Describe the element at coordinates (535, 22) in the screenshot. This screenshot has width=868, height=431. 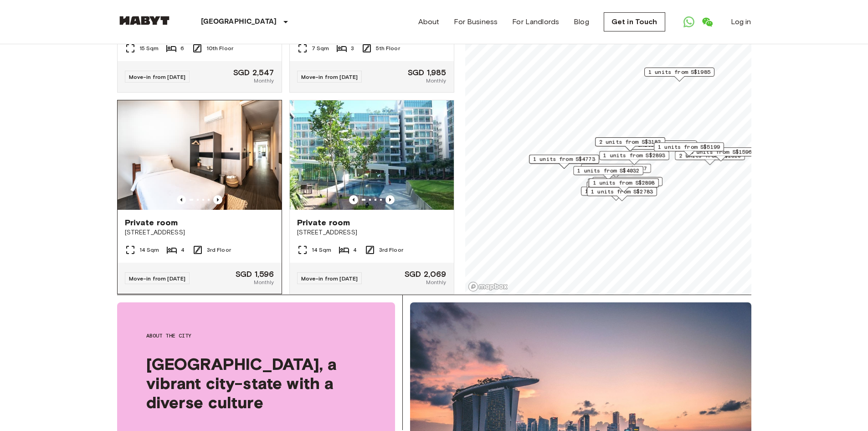
I see `a: For Landlords` at that location.